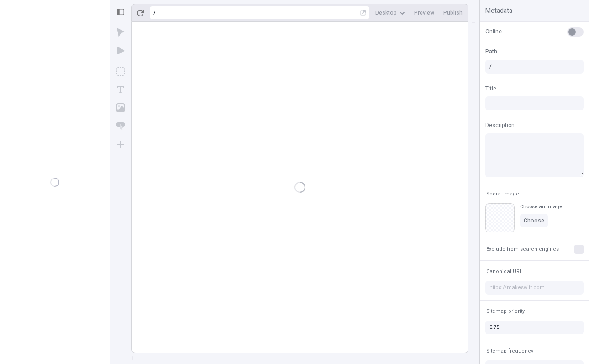 The width and height of the screenshot is (589, 364). Describe the element at coordinates (491, 51) in the screenshot. I see `span: Path` at that location.